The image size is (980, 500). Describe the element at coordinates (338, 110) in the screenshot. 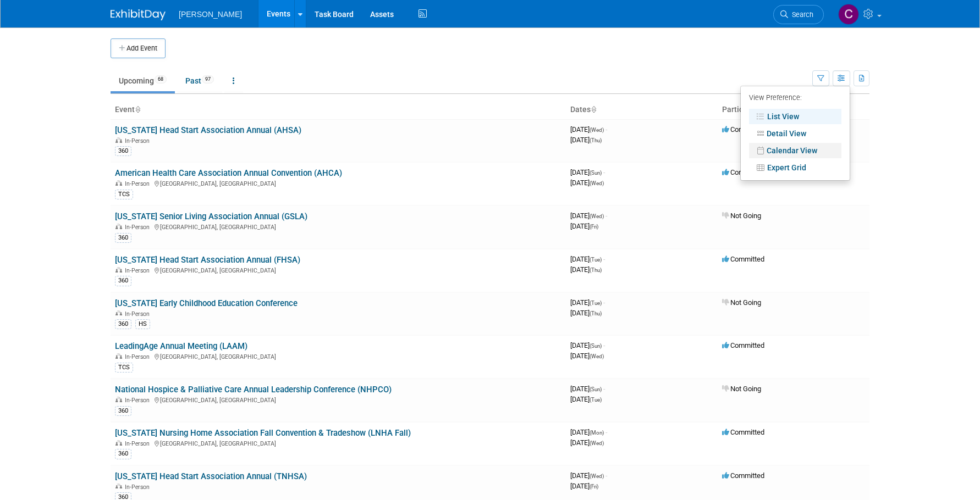

I see `th: Event` at that location.